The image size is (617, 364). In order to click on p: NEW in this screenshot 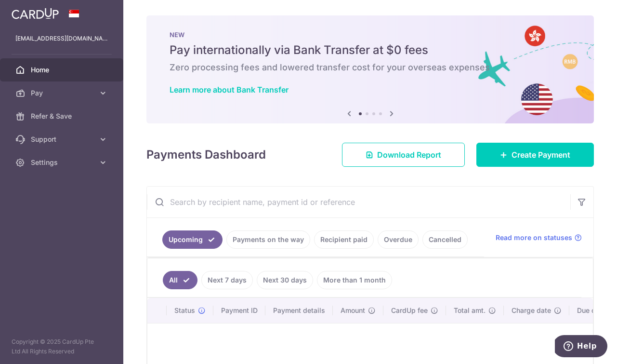, I will do `click(370, 35)`.